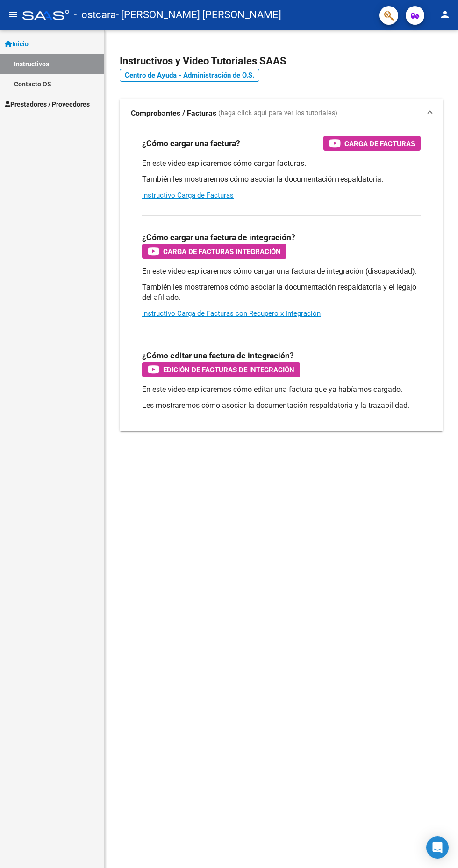 Image resolution: width=458 pixels, height=868 pixels. Describe the element at coordinates (191, 143) in the screenshot. I see `h3: ¿Cómo cargar una factura?` at that location.